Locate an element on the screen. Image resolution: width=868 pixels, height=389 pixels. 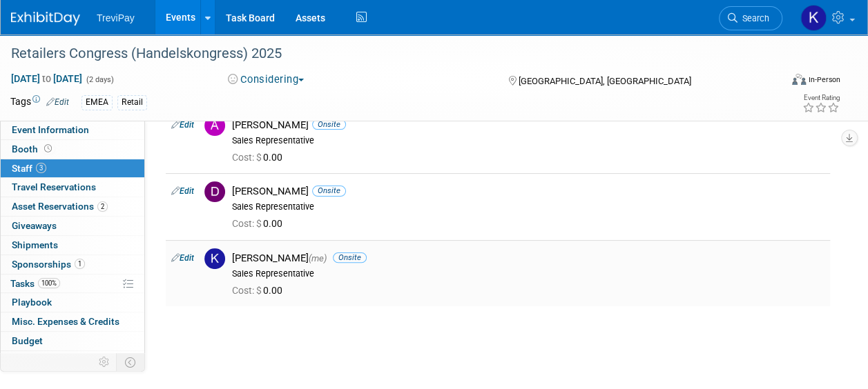
div: Event Format is located at coordinates (780, 82).